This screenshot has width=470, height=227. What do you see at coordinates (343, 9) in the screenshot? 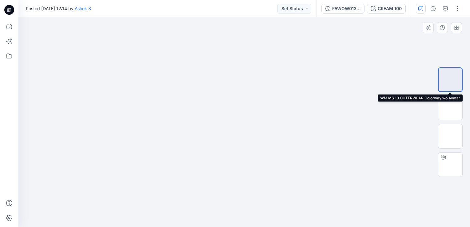
I see `button: FAWOW0131SP26_CINCHED PARACHUTE JACKET` at bounding box center [343, 9].